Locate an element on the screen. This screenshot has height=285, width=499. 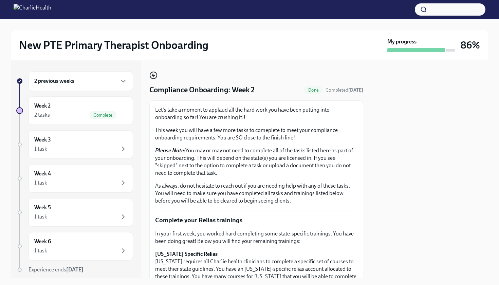
h6: Week 6 is located at coordinates (42, 242).